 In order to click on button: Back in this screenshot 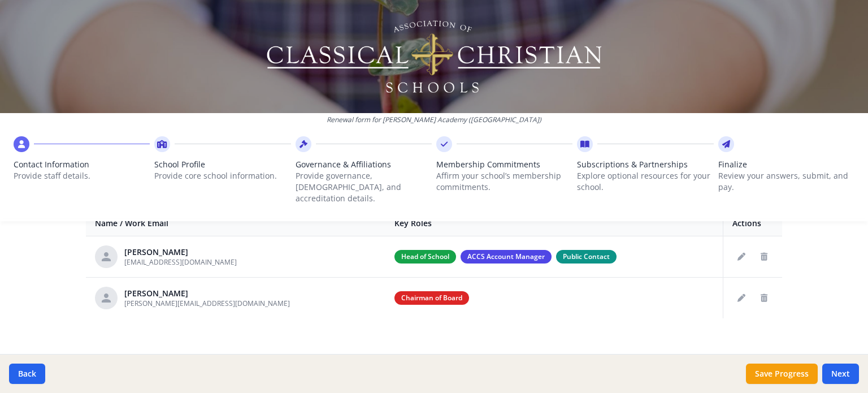, I will do `click(27, 374)`.